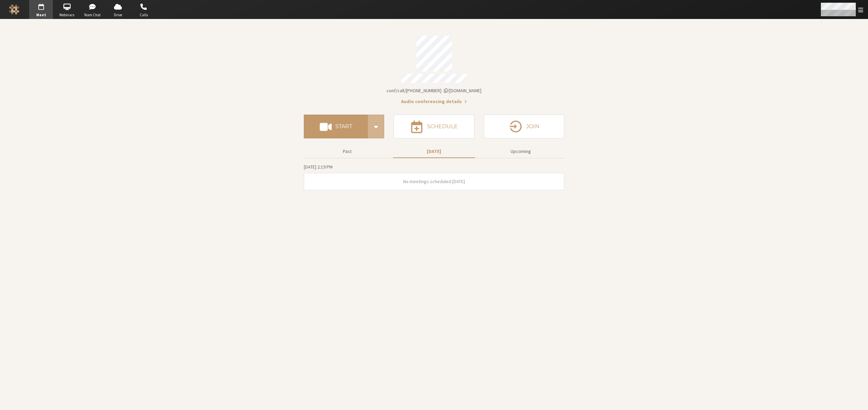 Image resolution: width=868 pixels, height=410 pixels. Describe the element at coordinates (434, 101) in the screenshot. I see `button: Audio conferencing details` at that location.